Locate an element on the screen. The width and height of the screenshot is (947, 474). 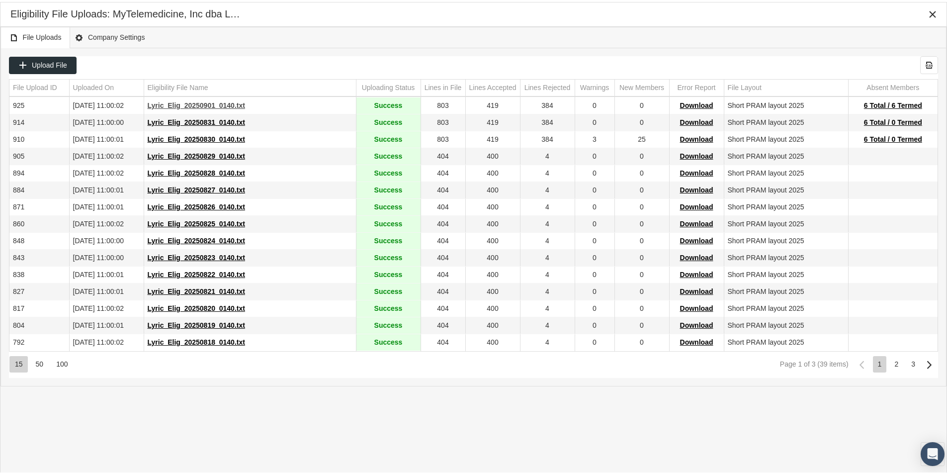
td: 419 is located at coordinates (493, 121).